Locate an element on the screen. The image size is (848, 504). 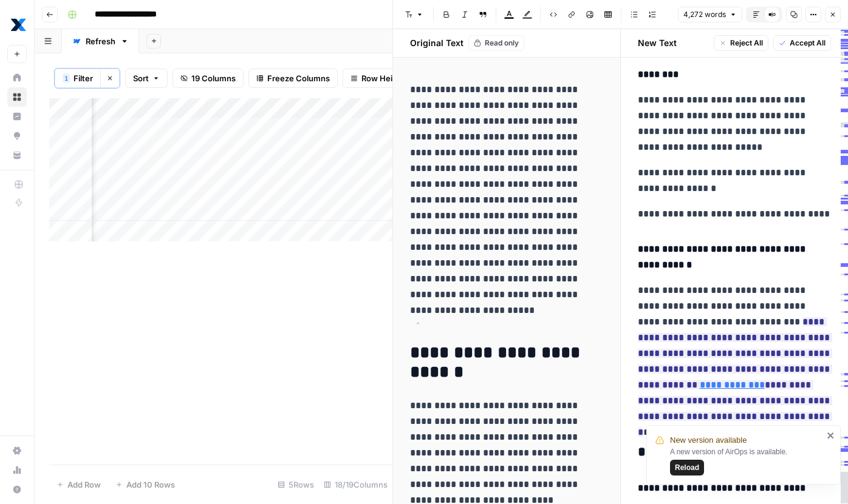
span: Row Height is located at coordinates (383, 78).